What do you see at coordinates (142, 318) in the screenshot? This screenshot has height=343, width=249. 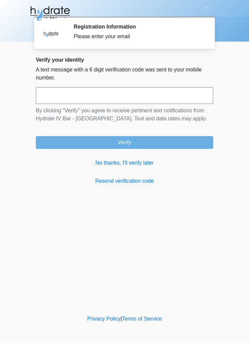 I see `a: Terms of Service` at bounding box center [142, 318].